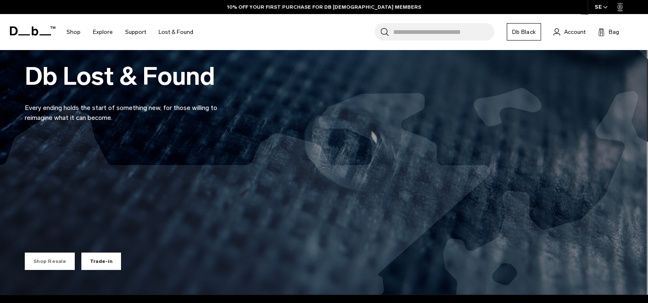  Describe the element at coordinates (608, 32) in the screenshot. I see `button: Bag` at that location.